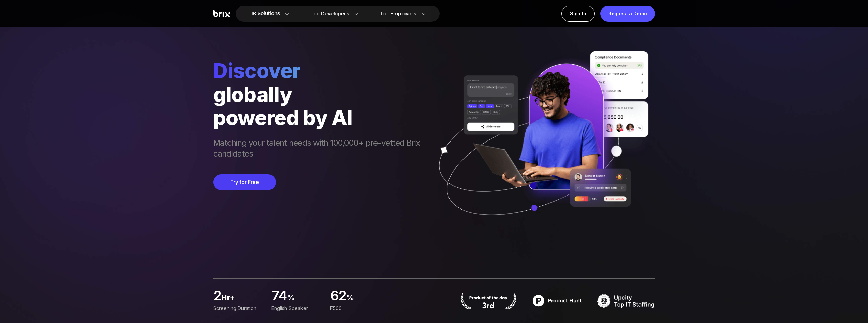 This screenshot has width=868, height=323. I want to click on img: TOP IT STAFFING, so click(627, 300).